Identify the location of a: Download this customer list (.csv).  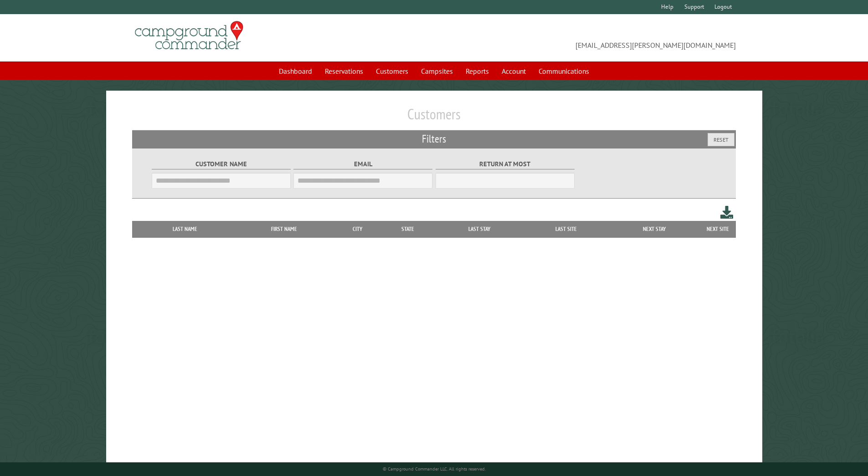
(726, 213).